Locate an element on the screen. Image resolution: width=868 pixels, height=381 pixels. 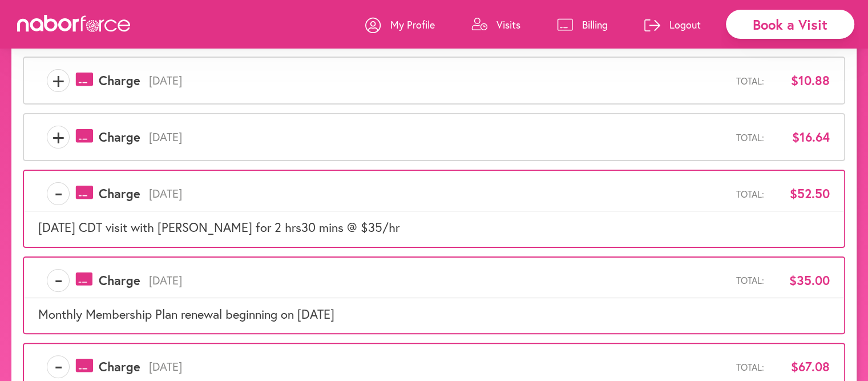
span: $16.64 is located at coordinates (802, 137).